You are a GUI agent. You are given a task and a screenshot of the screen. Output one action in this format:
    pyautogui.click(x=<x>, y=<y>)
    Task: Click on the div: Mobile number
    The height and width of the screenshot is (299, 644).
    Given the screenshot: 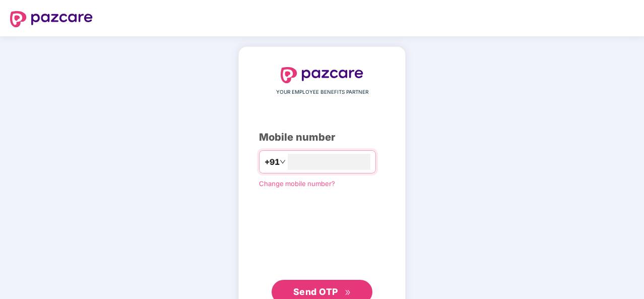 What is the action you would take?
    pyautogui.click(x=322, y=137)
    